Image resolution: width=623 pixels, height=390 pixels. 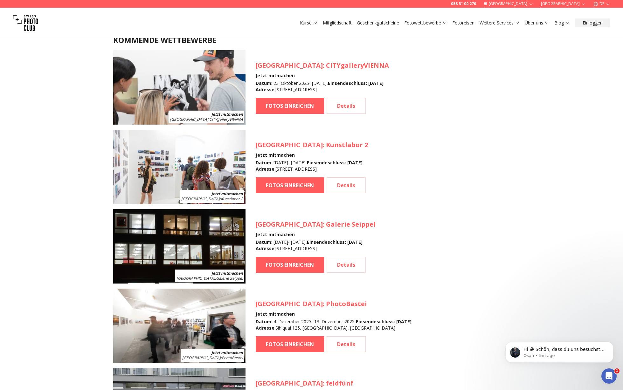 What do you see at coordinates (337, 23) in the screenshot?
I see `button: Mitgliedschaft` at bounding box center [337, 23].